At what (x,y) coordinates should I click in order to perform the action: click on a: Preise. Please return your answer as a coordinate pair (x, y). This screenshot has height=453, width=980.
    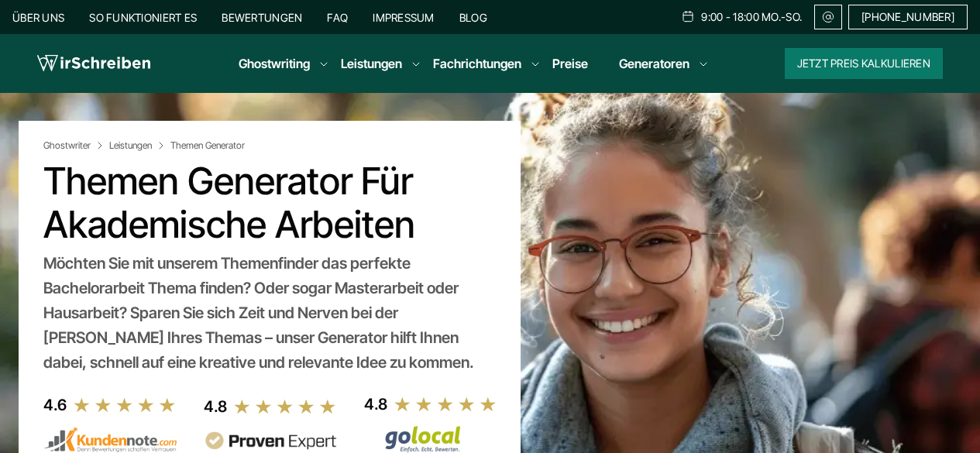
    Looking at the image, I should click on (570, 63).